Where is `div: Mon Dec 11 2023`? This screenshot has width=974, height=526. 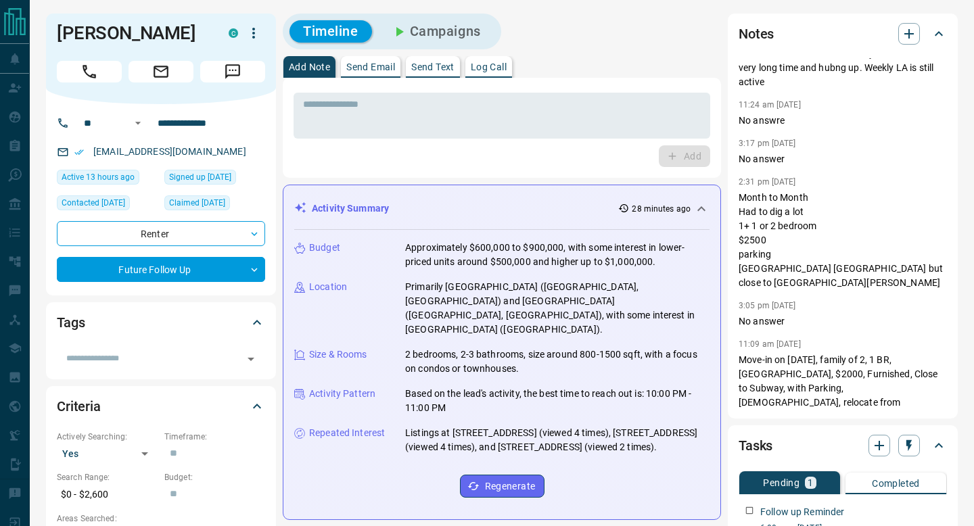
div: Mon Dec 11 2023 is located at coordinates (214, 205).